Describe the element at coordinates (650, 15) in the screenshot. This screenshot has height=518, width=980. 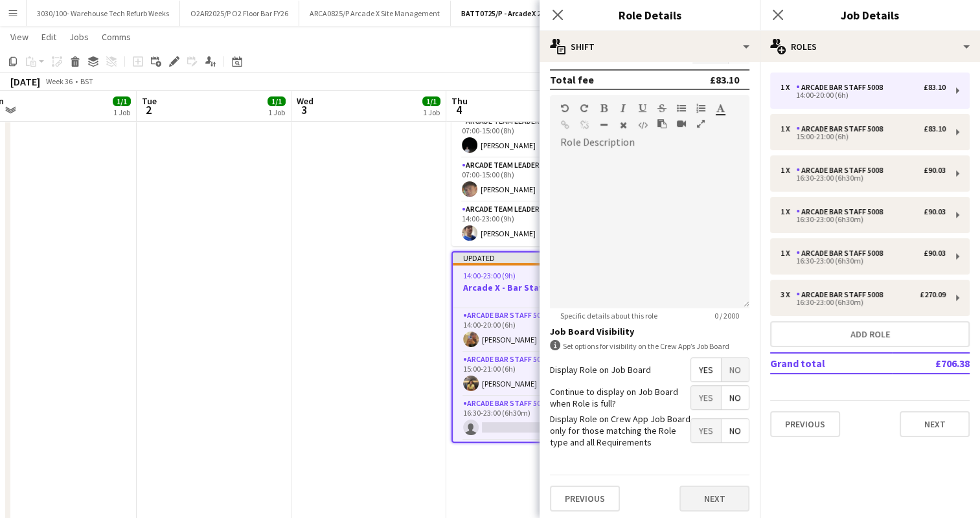
I see `h3: Role Details` at that location.